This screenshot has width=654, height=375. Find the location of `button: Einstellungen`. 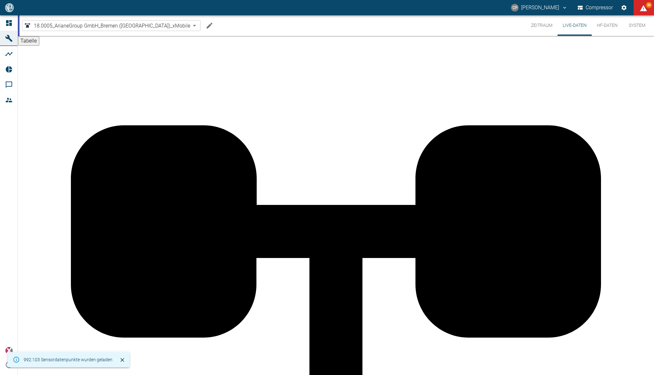

button: Einstellungen is located at coordinates (624, 8).